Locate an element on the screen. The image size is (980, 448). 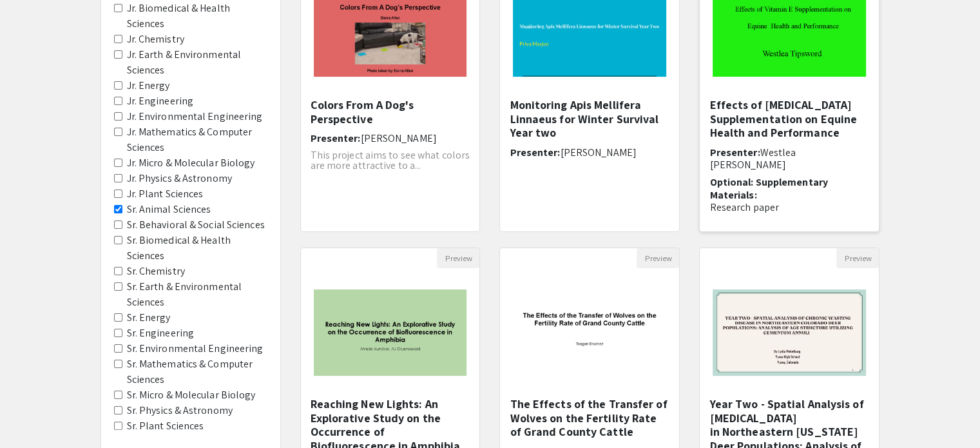
label: Sr. Environmental Engineering is located at coordinates (195, 349).